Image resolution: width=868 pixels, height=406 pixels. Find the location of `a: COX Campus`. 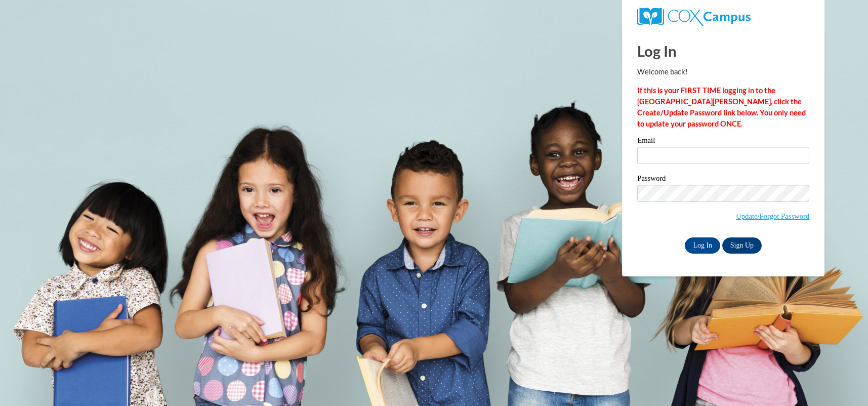

a: COX Campus is located at coordinates (694, 16).